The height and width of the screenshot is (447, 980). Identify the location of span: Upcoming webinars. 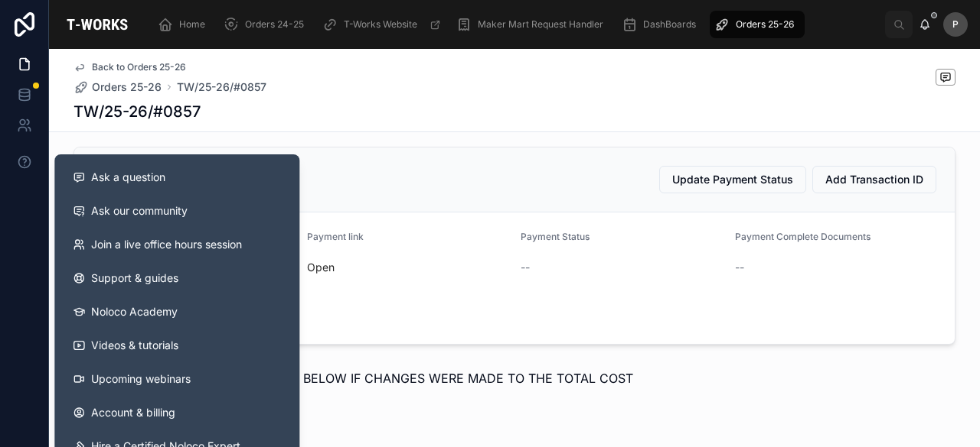
(141, 380).